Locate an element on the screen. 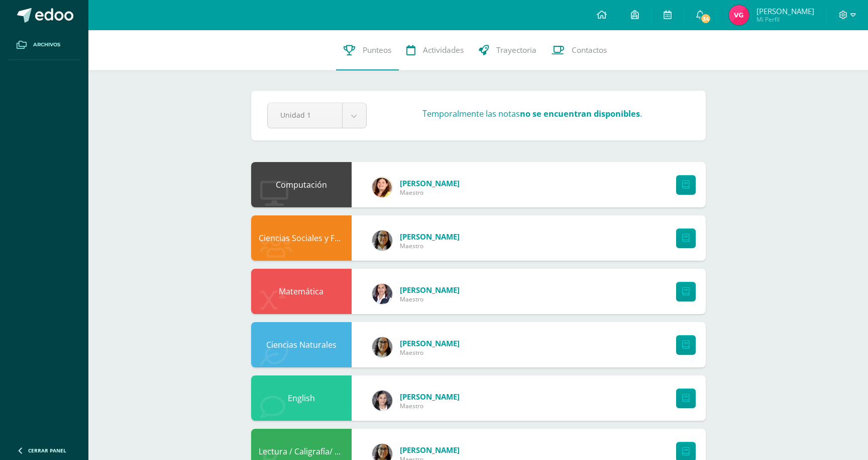  span: Actividades is located at coordinates (443, 49).